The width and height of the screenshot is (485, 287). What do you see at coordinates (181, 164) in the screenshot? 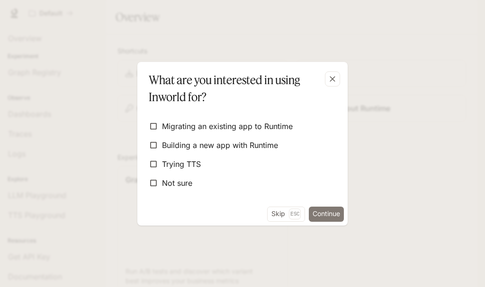
I see `span: Trying TTS` at bounding box center [181, 164].